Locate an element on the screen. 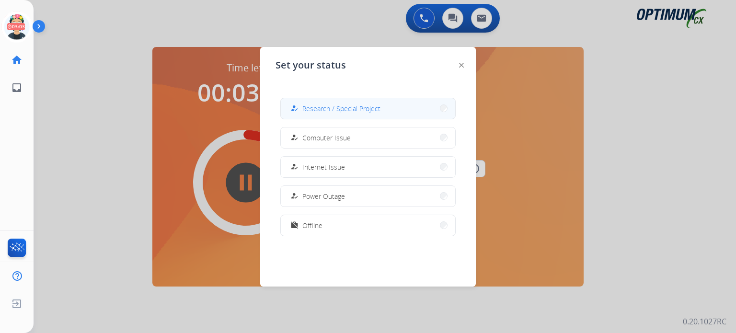 Image resolution: width=736 pixels, height=333 pixels. mat-icon: work_off is located at coordinates (294, 225).